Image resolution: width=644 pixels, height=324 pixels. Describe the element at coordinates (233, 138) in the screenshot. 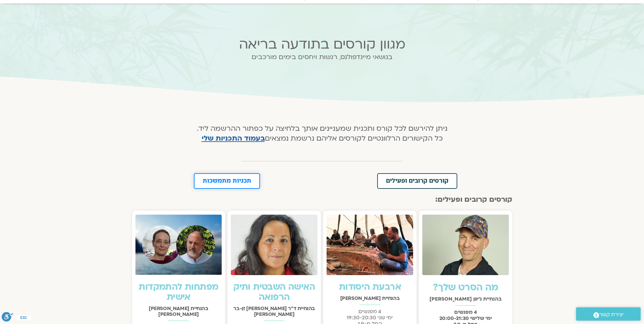

I see `a: בעמוד התכניות שלי` at that location.